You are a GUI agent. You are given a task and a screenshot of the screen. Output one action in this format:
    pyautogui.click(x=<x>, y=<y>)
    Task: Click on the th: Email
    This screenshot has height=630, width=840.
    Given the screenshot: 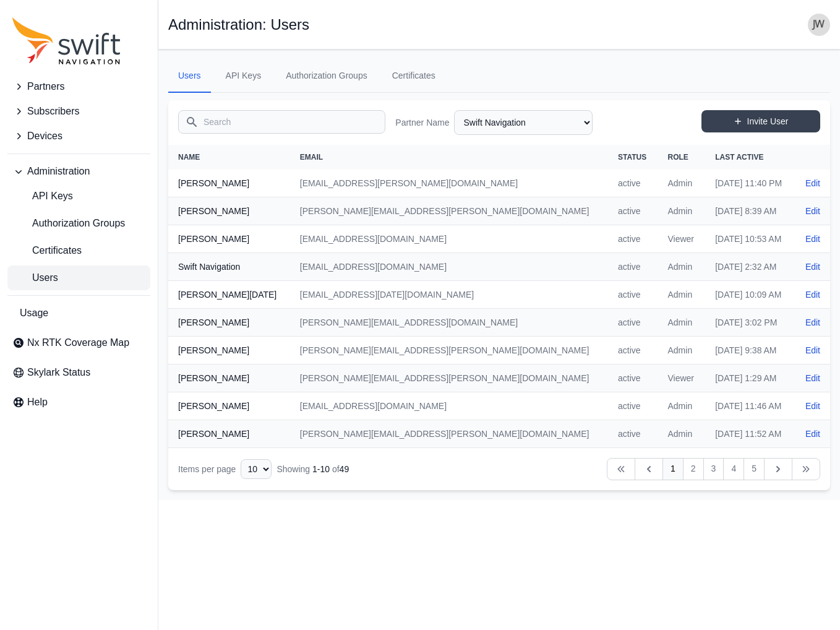 What is the action you would take?
    pyautogui.click(x=449, y=158)
    